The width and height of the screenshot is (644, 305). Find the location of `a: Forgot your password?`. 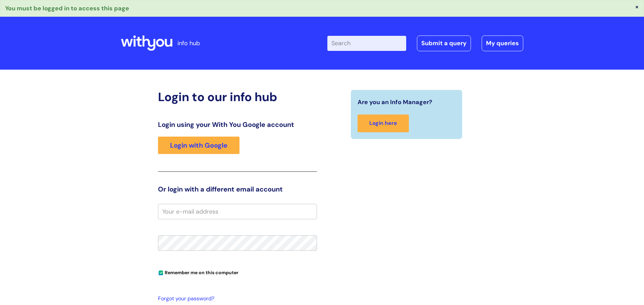

a: Forgot your password? is located at coordinates (236, 299).